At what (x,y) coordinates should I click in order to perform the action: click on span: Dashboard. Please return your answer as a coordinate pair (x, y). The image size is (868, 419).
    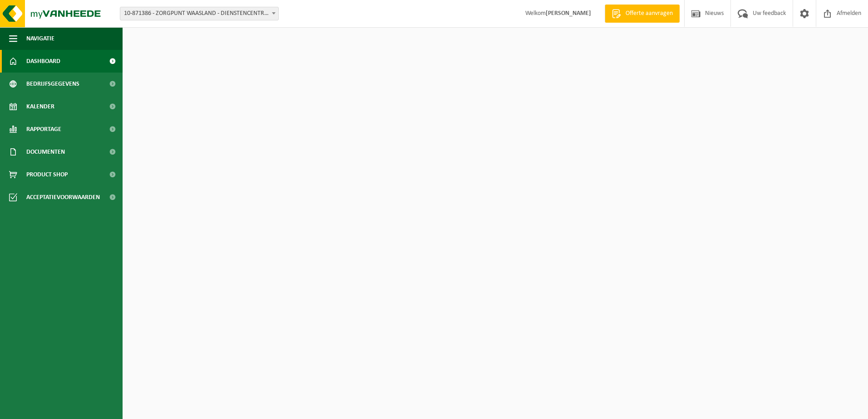
    Looking at the image, I should click on (43, 62).